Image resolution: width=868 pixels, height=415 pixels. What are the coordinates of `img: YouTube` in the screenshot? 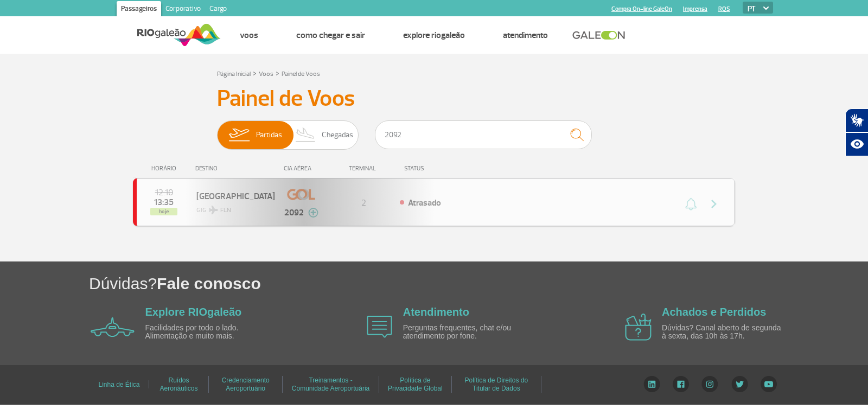 It's located at (769, 384).